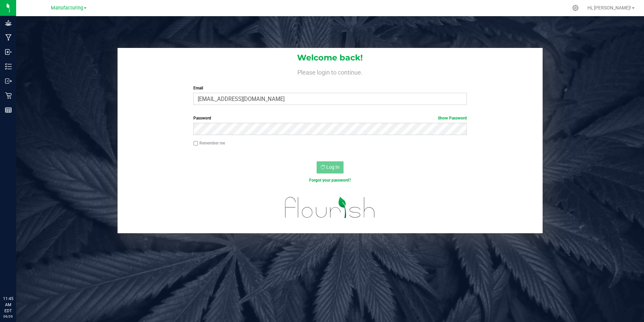  I want to click on inline-svg: Outbound, so click(8, 81).